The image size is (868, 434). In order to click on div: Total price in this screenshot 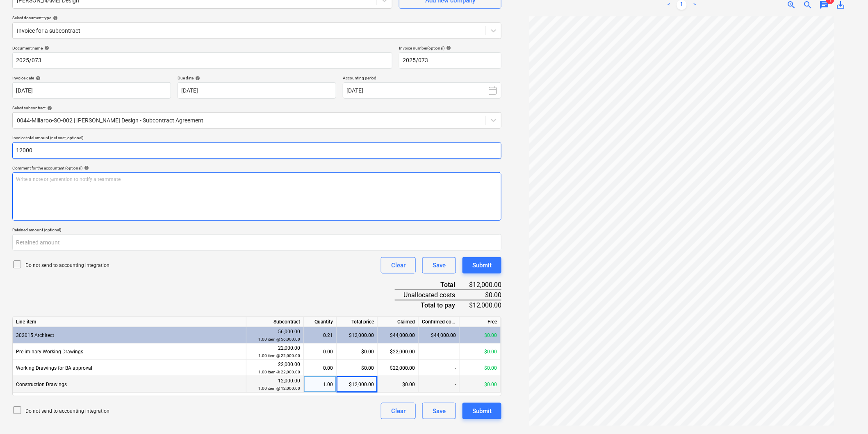, I will do `click(357, 322)`.